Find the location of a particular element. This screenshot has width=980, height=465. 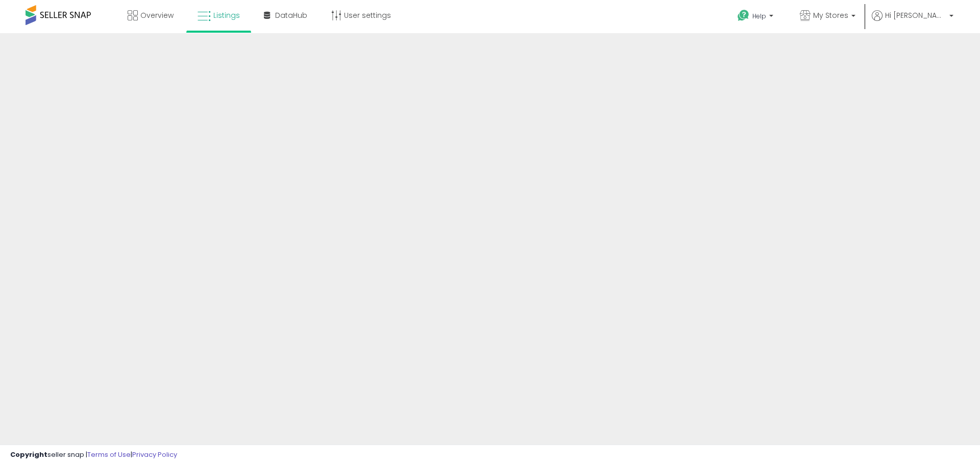

div: seller snap | | is located at coordinates (93, 455).